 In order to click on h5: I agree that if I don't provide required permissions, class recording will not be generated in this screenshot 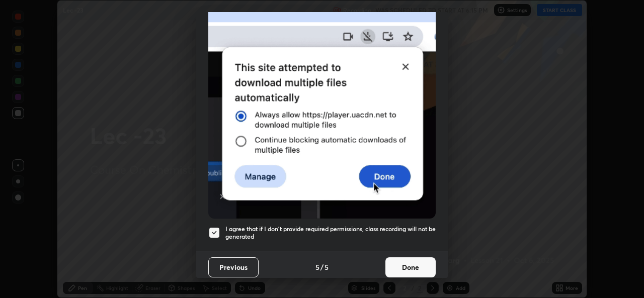, I will do `click(331, 233)`.